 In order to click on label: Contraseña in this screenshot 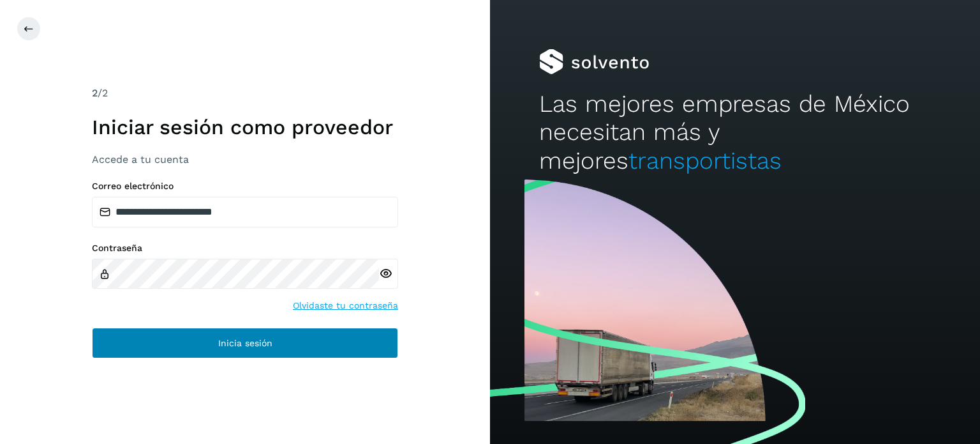, I will do `click(245, 248)`.